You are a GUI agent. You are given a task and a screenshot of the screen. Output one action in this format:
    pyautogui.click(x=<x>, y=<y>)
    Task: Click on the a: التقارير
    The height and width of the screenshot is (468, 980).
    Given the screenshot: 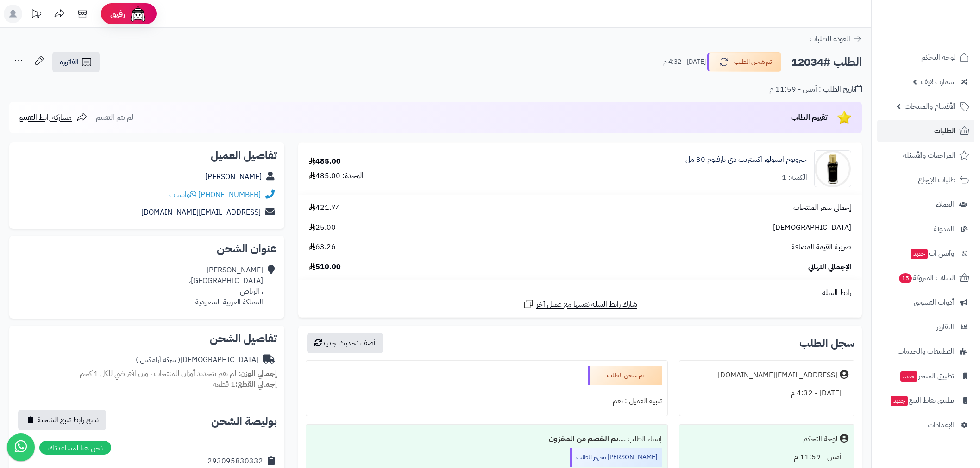 What is the action you would take?
    pyautogui.click(x=926, y=327)
    